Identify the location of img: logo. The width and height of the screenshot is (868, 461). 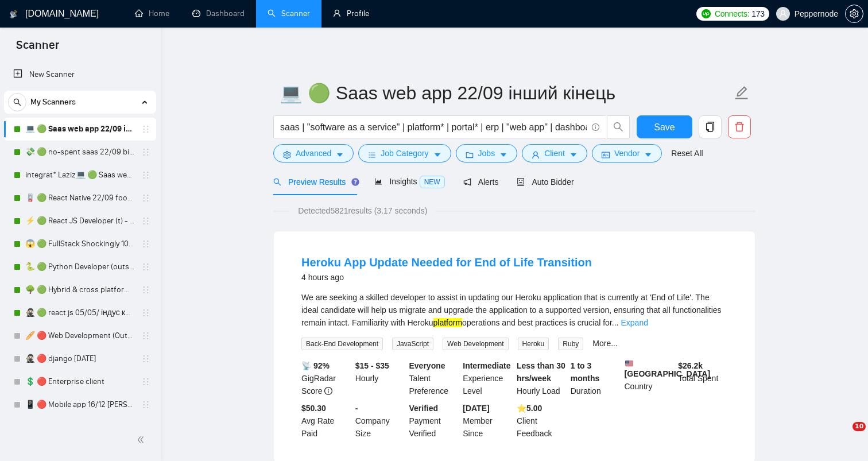
(14, 14).